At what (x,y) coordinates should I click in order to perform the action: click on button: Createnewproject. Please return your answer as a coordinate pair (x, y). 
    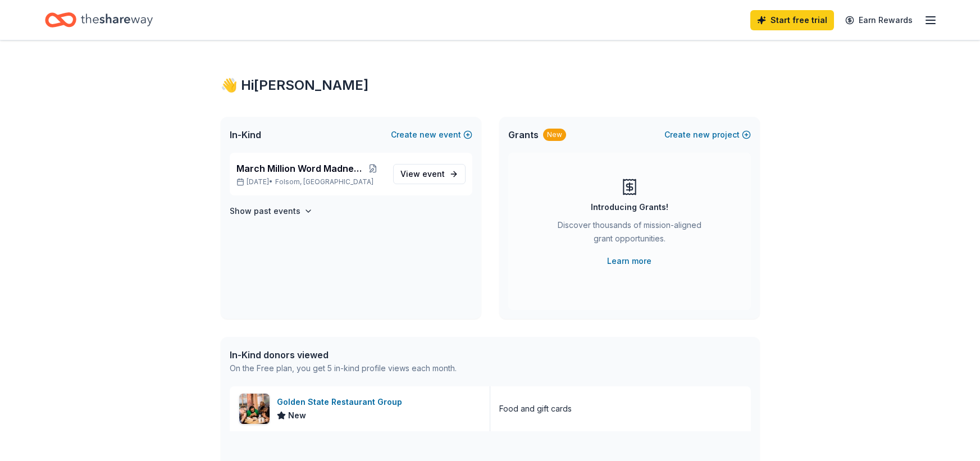
    Looking at the image, I should click on (708, 135).